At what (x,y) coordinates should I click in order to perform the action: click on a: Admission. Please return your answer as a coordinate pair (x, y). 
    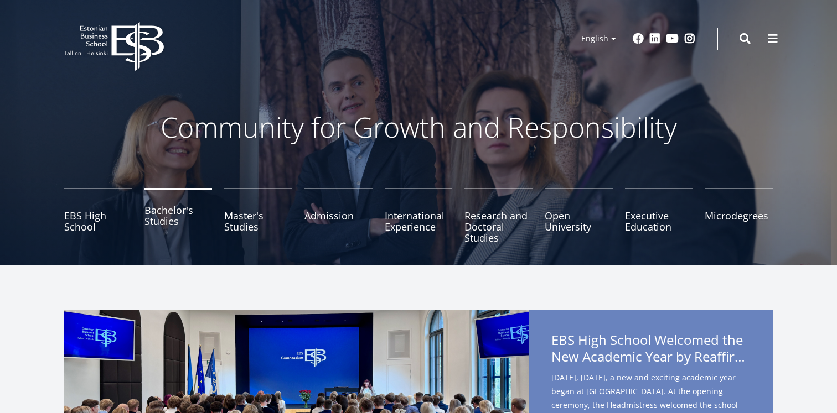
    Looking at the image, I should click on (338, 216).